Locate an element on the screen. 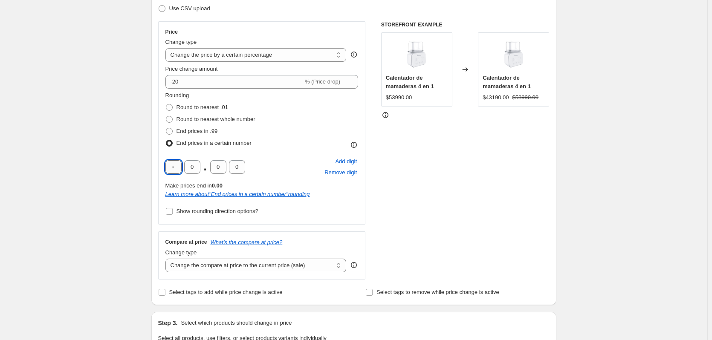  span: Round to nearest .01 is located at coordinates (202, 107).